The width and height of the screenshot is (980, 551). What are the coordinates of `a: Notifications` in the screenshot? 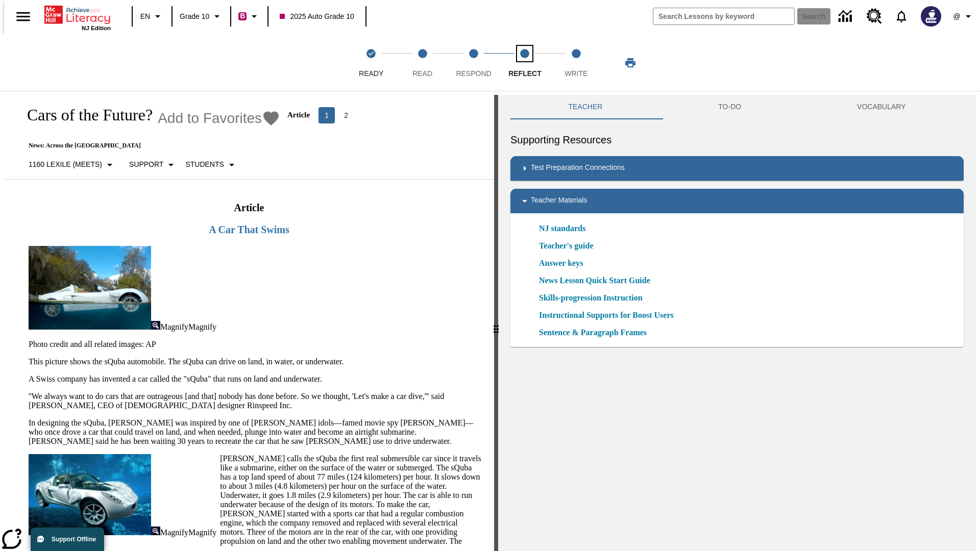 It's located at (902, 17).